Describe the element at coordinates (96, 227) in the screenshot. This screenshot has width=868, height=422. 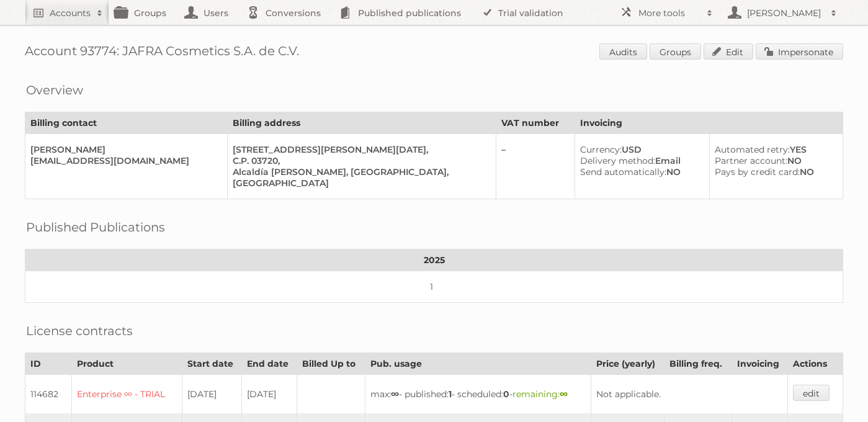
I see `h2: Published Publications` at that location.